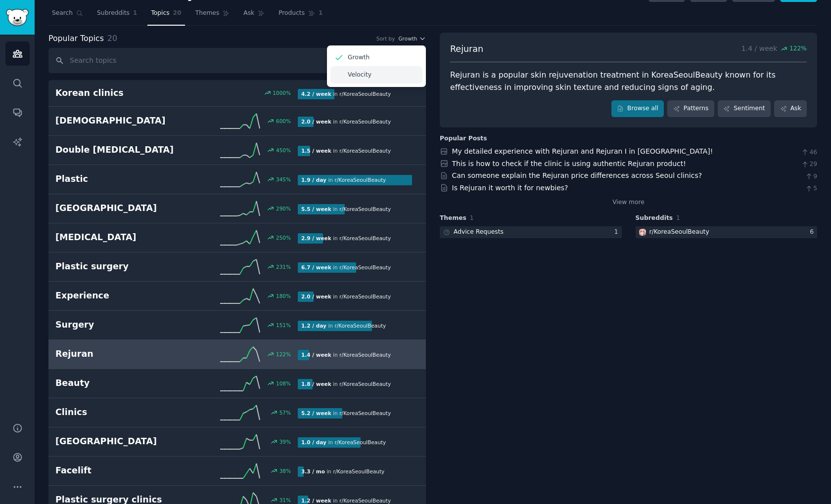  What do you see at coordinates (237, 325) in the screenshot?
I see `a: Surgery151%1.2 / dayin r/KoreaSeoulBeauty` at bounding box center [237, 325].